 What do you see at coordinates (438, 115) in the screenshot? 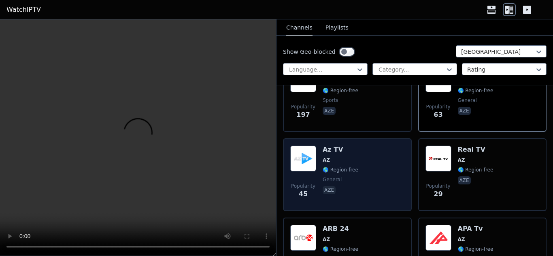
I see `span: 63` at bounding box center [438, 115].